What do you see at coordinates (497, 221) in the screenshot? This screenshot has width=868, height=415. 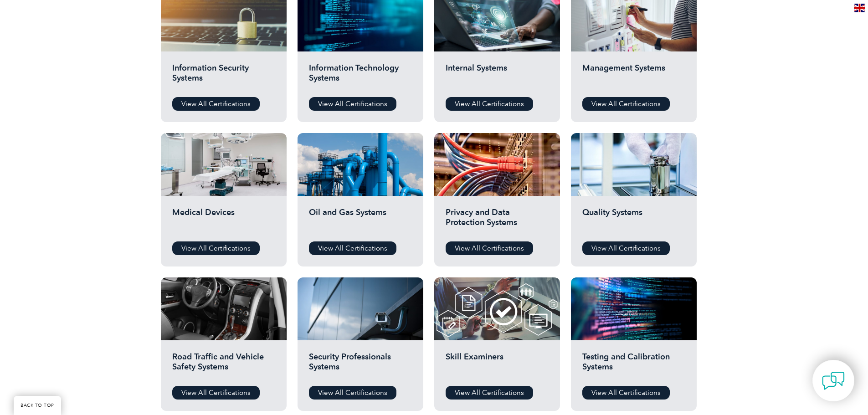 I see `h2: Privacy and Data Protection Systems` at bounding box center [497, 221].